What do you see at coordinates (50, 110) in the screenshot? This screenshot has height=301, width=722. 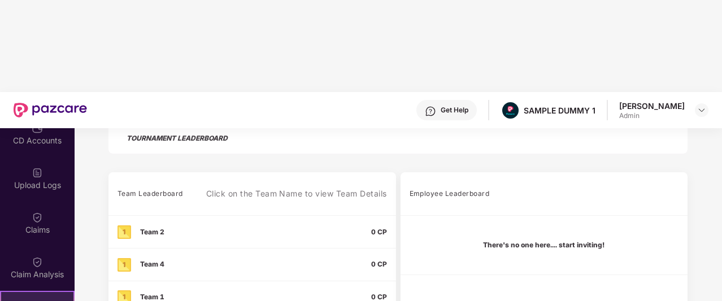 I see `img: New Pazcare Logo` at bounding box center [50, 110].